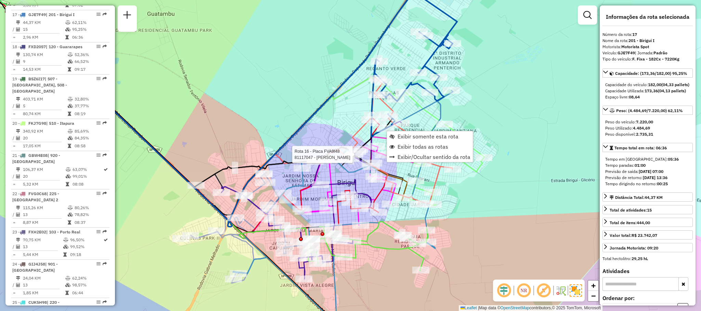  I want to click on span: 21 -, so click(36, 158).